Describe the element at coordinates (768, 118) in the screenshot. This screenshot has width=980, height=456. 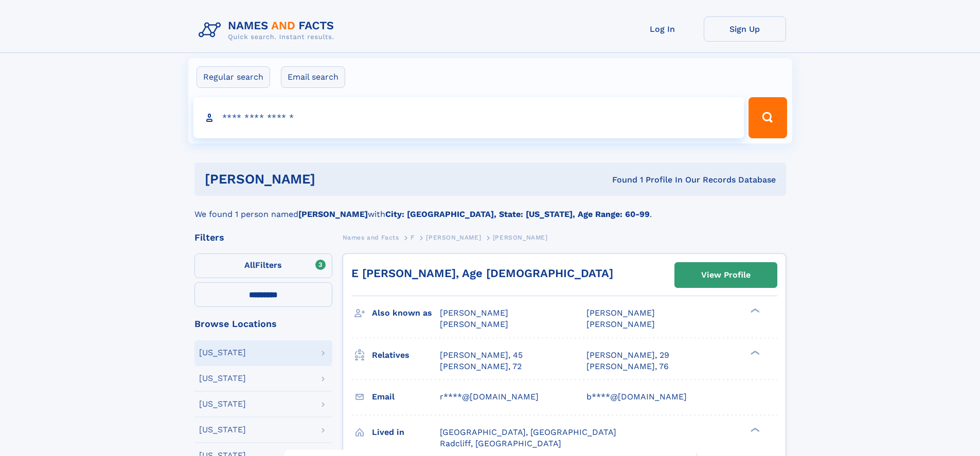
I see `button: Search Button` at that location.